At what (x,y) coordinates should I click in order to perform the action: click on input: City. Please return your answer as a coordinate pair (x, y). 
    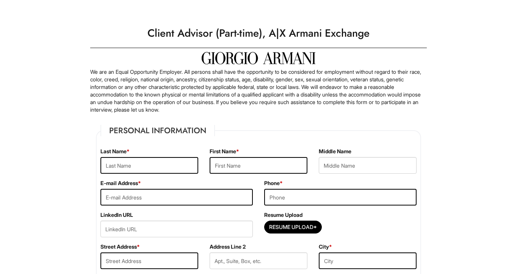
    Looking at the image, I should click on (367, 261).